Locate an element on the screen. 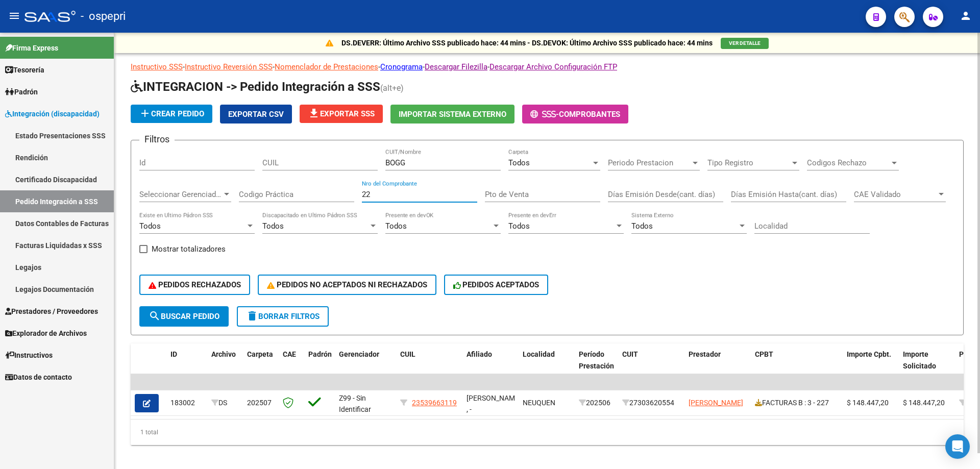 The height and width of the screenshot is (469, 980). button: Importar Sistema Externo is located at coordinates (452, 113).